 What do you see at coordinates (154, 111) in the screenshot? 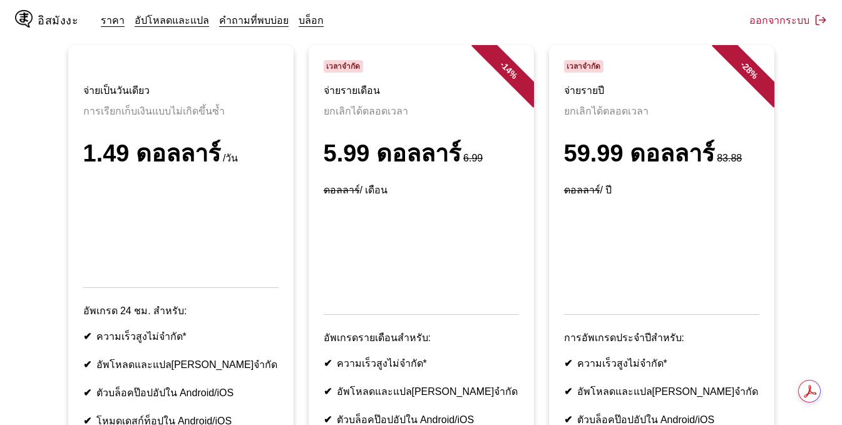
I see `font: การเรียกเก็บเงินแบบไม่เกิดขึ้นซ้ำ` at bounding box center [154, 111].